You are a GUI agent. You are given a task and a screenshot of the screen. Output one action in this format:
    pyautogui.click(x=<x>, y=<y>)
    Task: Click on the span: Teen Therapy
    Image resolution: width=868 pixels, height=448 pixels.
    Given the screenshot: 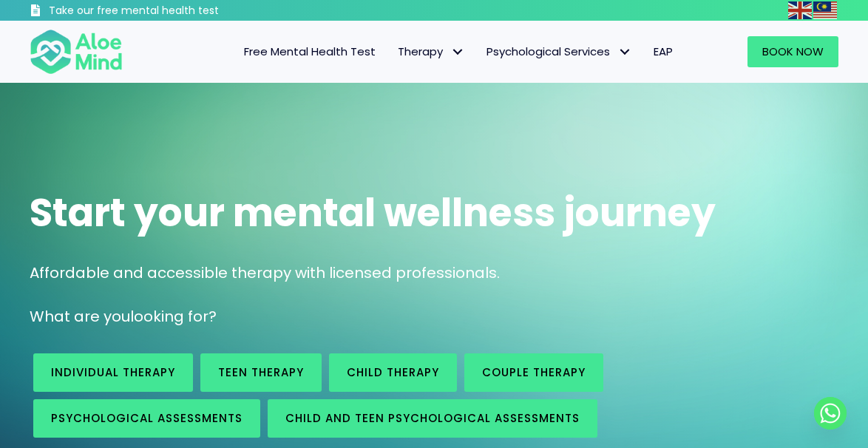 What is the action you would take?
    pyautogui.click(x=261, y=372)
    